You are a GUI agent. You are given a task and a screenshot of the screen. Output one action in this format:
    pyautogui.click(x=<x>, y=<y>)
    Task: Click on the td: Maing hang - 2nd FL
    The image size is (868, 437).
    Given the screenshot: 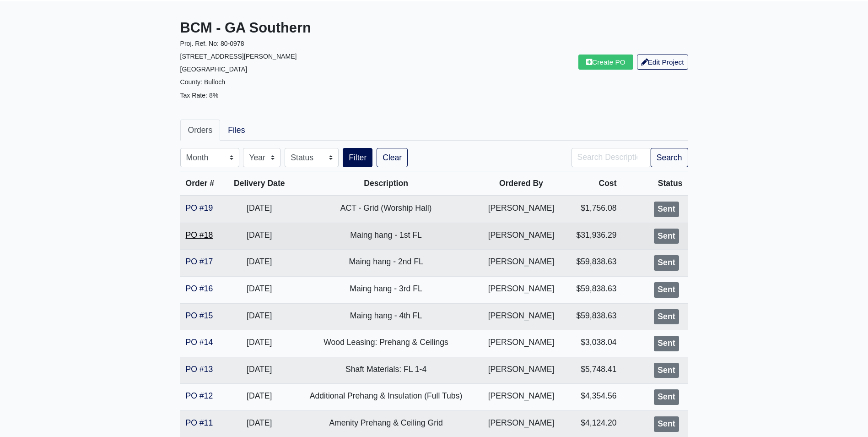 What is the action you would take?
    pyautogui.click(x=386, y=263)
    